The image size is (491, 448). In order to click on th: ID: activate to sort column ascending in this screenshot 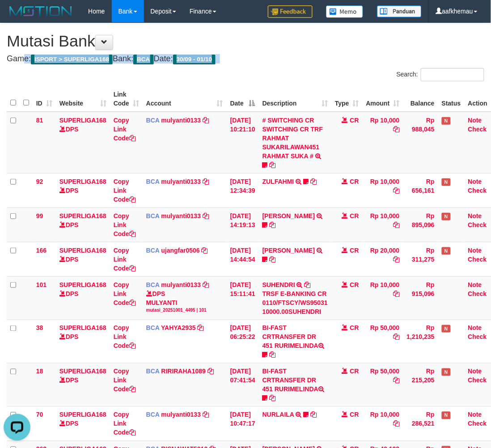, I will do `click(44, 99)`.